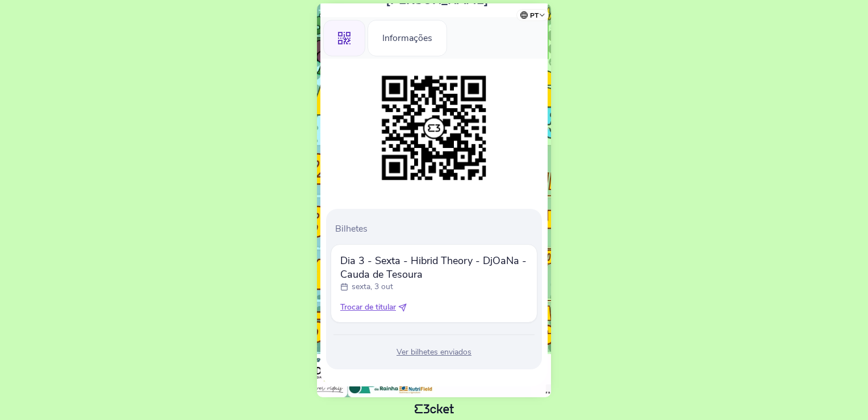  What do you see at coordinates (372, 286) in the screenshot?
I see `p: sexta, 3 out` at bounding box center [372, 286].